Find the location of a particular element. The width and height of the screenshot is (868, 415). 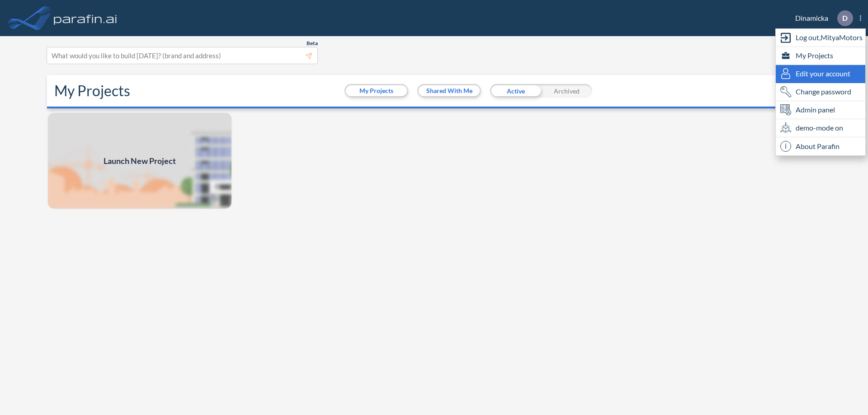

div: Dinamicka is located at coordinates (822, 18).